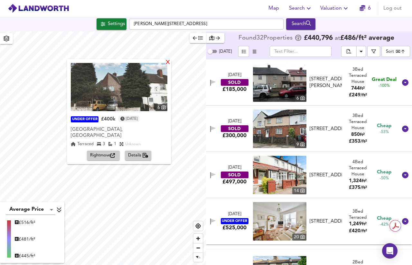 The height and width of the screenshot is (265, 412). Describe the element at coordinates (357, 231) in the screenshot. I see `span: £ 420` at that location.